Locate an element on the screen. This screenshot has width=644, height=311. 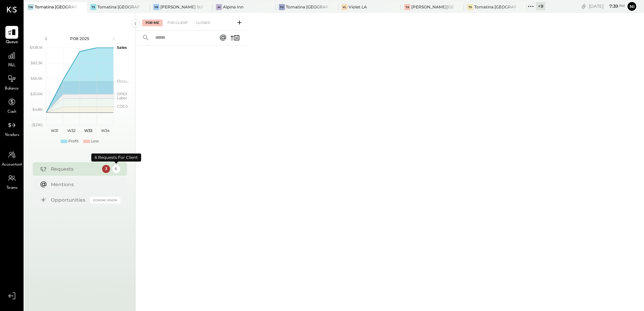
div: Violet LA is located at coordinates (357, 7).